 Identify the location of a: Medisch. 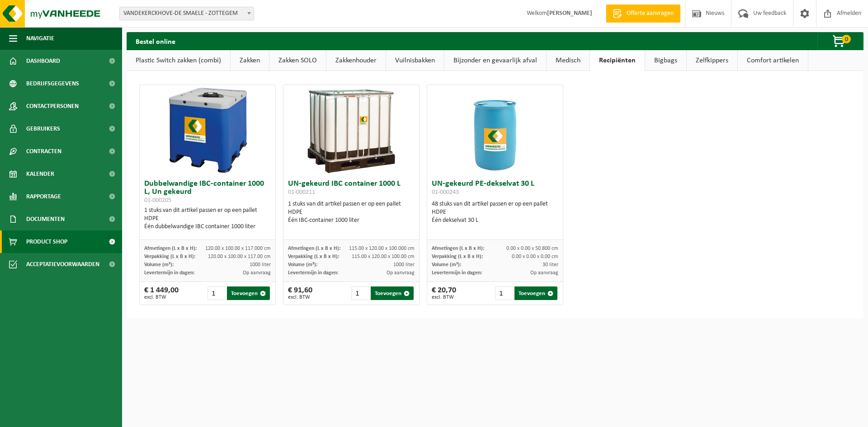
(568, 61).